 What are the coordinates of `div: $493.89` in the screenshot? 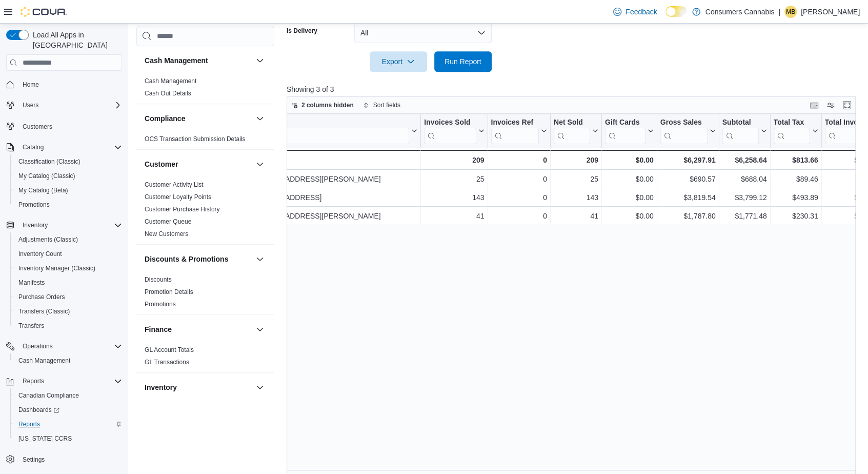 It's located at (796, 198).